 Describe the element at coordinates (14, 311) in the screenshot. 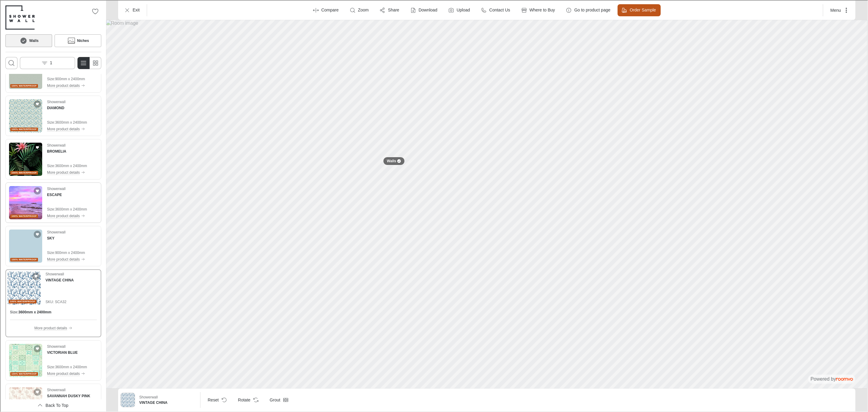

I see `h6: Size :` at that location.